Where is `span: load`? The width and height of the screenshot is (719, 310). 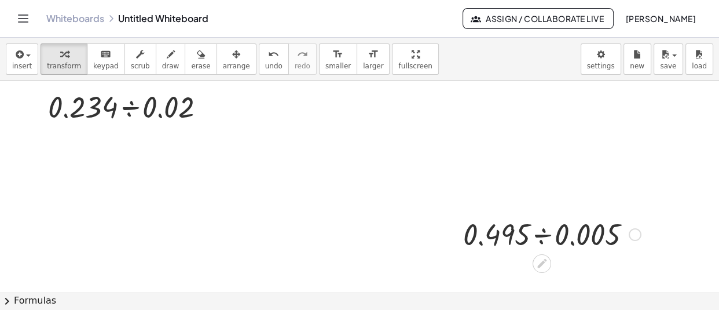
span: load is located at coordinates (700, 66).